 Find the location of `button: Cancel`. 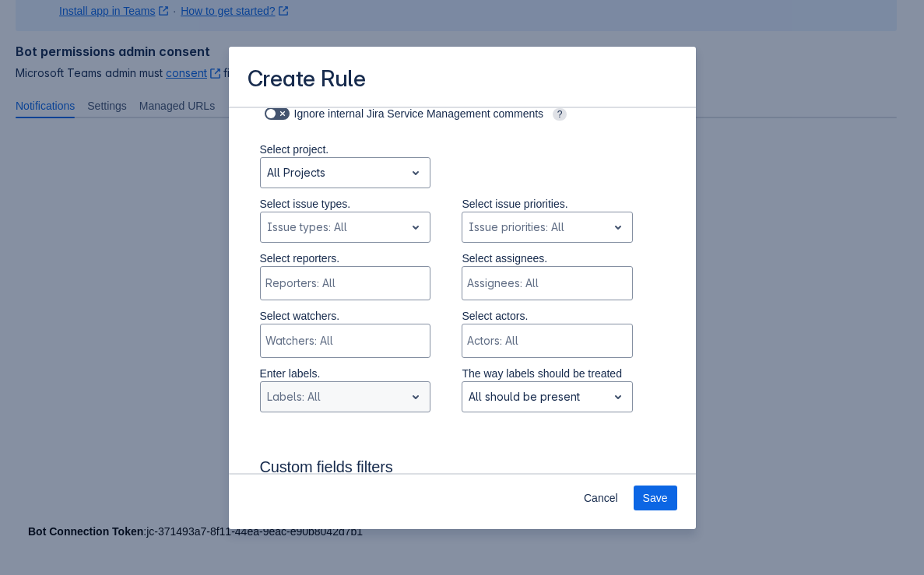

button: Cancel is located at coordinates (601, 497).